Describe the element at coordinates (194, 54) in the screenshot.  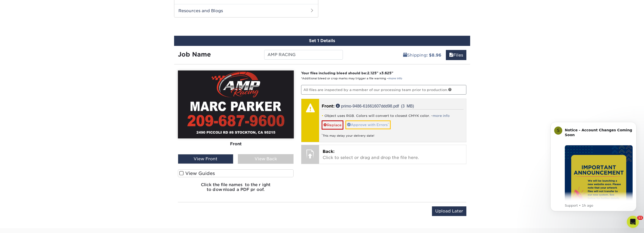
I see `strong: Job Name` at that location.